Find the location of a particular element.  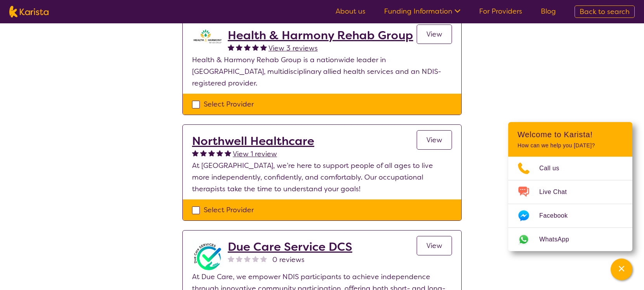

h2: Welcome to Karista! is located at coordinates (570, 134).